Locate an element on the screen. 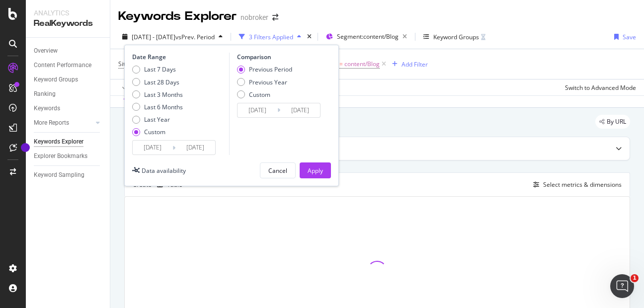 This screenshot has width=644, height=308. a: Keyword Sampling is located at coordinates (68, 175).